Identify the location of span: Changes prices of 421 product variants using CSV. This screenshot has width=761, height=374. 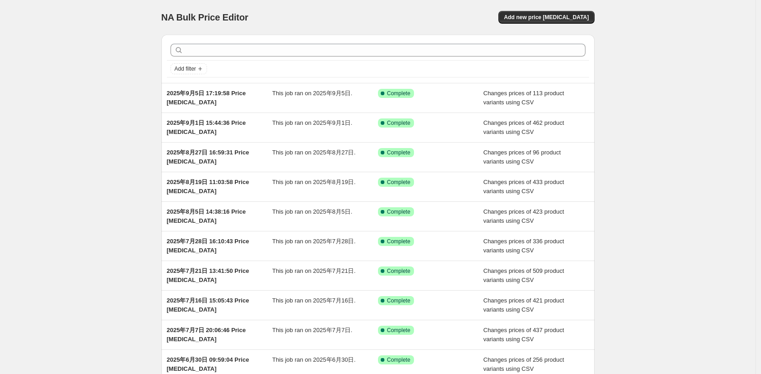
(523, 305).